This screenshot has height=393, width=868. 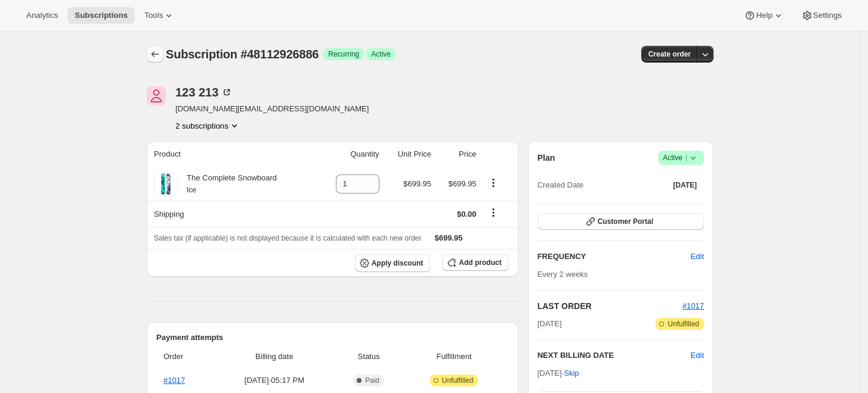 I want to click on h2: Plan, so click(x=547, y=158).